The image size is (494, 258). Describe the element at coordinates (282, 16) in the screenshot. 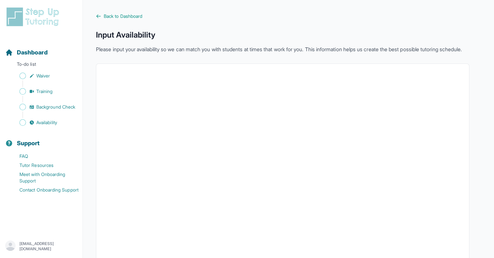

I see `a: Back to Dashboard` at that location.